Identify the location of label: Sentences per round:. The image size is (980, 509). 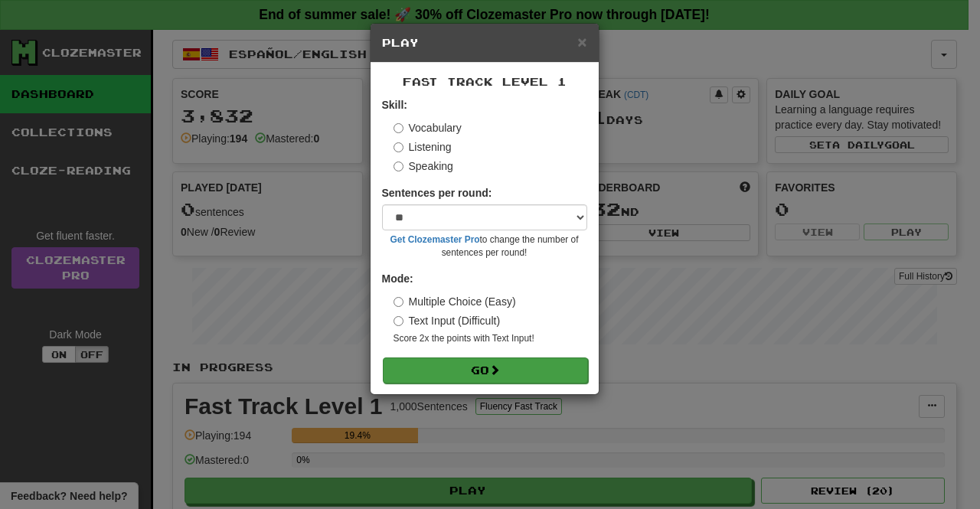
(437, 193).